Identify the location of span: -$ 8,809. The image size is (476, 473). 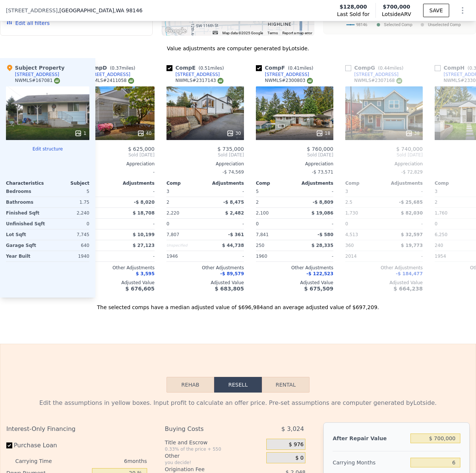
(323, 202).